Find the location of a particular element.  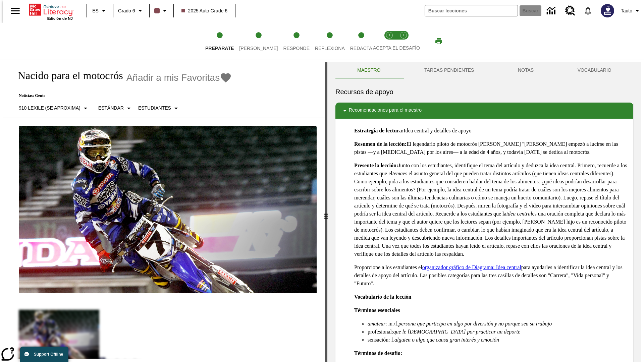

span: Support Offline is located at coordinates (48, 354).